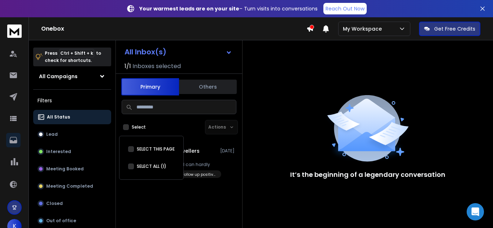 The image size is (493, 228). I want to click on button: All Status, so click(72, 117).